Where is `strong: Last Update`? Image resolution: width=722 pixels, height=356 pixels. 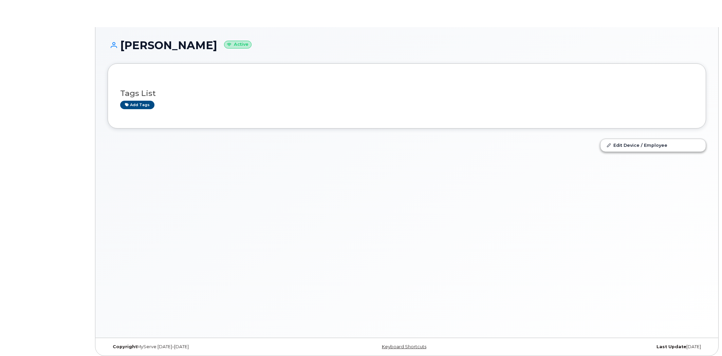
strong: Last Update is located at coordinates (671, 347).